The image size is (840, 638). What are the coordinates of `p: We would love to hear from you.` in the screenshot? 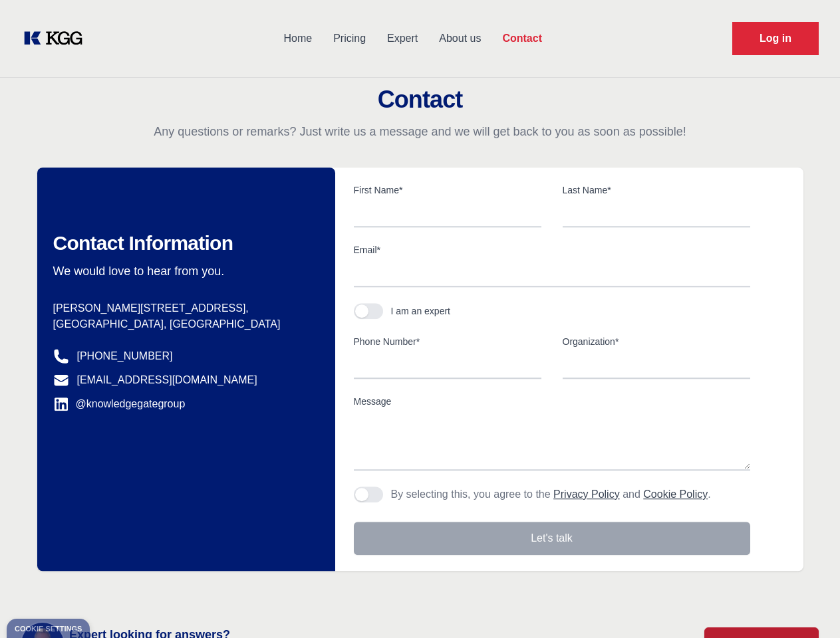 It's located at (183, 271).